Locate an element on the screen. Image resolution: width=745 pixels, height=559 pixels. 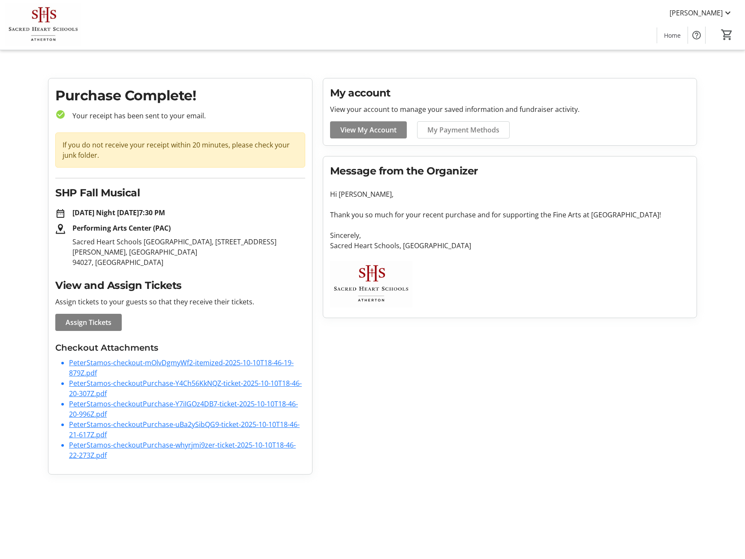
h2: My account is located at coordinates (510, 93).